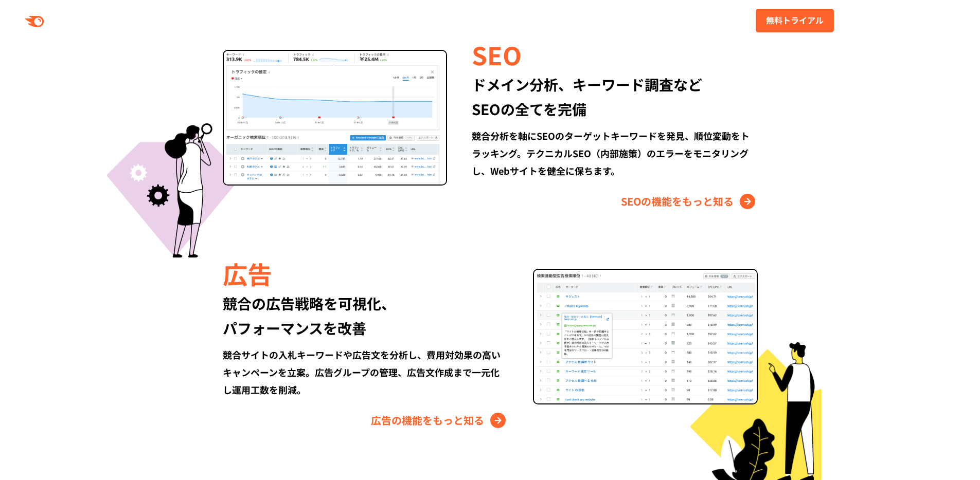 The width and height of the screenshot is (980, 480). I want to click on a: デモを申し込む, so click(881, 21).